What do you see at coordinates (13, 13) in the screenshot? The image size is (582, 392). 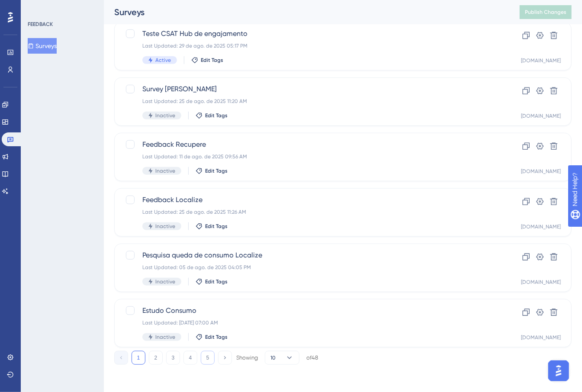 I see `button: Open AI Assistant Launcher` at bounding box center [13, 13].